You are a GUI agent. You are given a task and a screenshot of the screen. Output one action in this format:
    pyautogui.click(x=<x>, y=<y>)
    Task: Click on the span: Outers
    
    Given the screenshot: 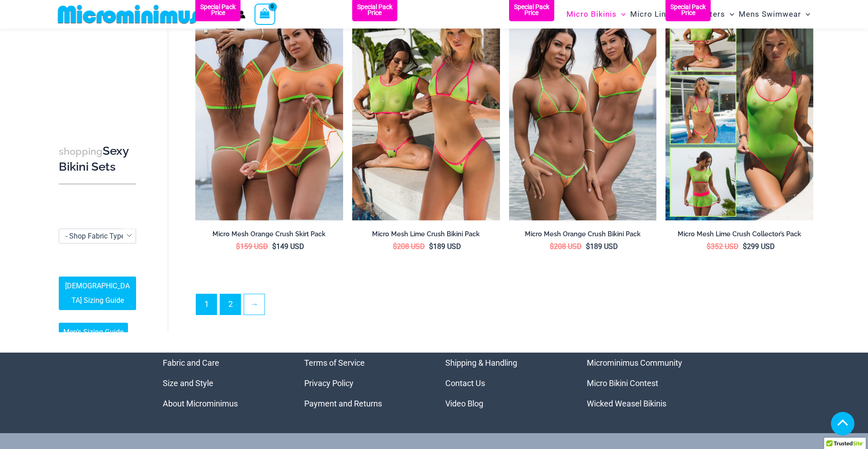 What is the action you would take?
    pyautogui.click(x=712, y=14)
    